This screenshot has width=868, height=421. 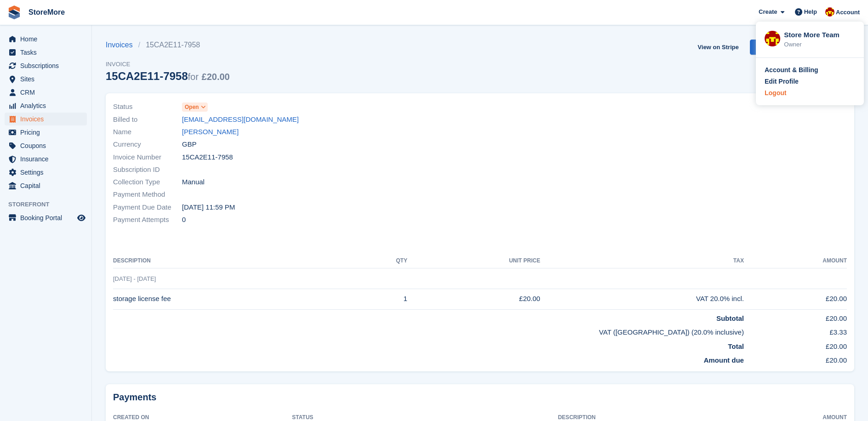 What do you see at coordinates (147, 144) in the screenshot?
I see `span: Currency` at bounding box center [147, 144].